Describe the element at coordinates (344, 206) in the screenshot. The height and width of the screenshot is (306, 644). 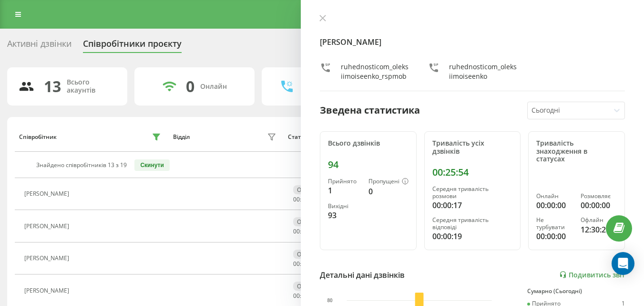
I see `div: Вихідні` at that location.